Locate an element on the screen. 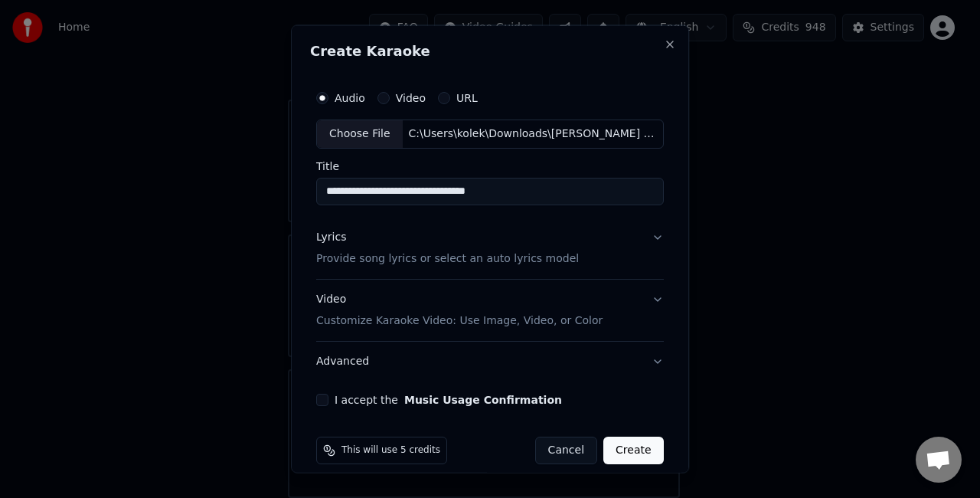 This screenshot has height=498, width=980. button: I accept the is located at coordinates (483, 399).